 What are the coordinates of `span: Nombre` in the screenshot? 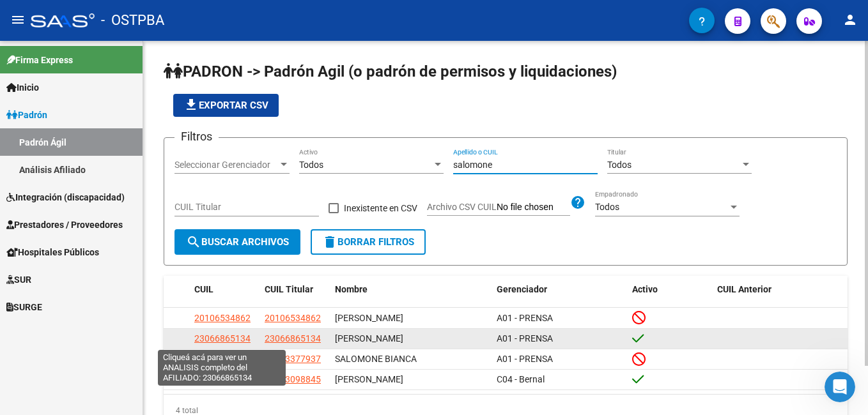 It's located at (351, 289).